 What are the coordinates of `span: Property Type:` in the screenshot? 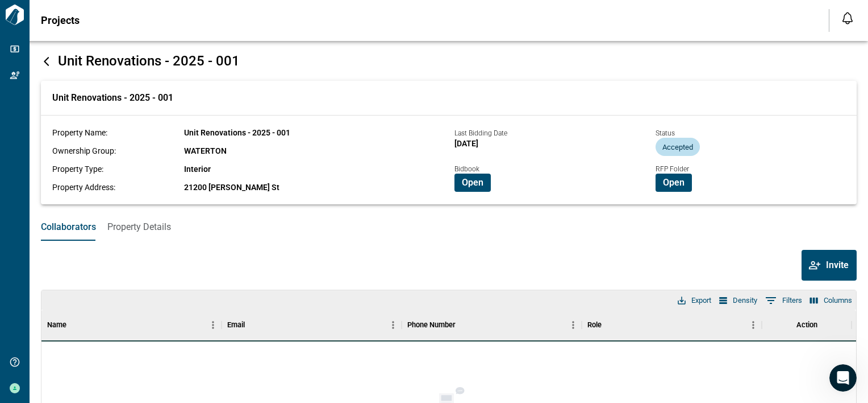 It's located at (78, 169).